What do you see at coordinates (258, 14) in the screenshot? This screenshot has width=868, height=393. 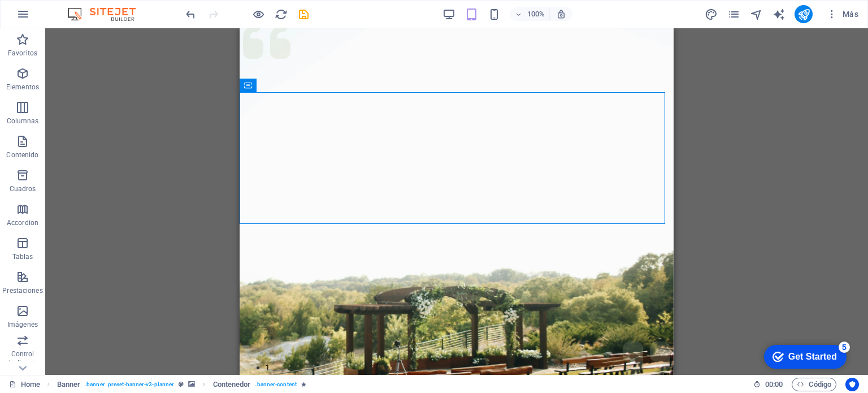 I see `button: Haz clic para salir del modo de previsualización y seguir editando` at bounding box center [258, 14].